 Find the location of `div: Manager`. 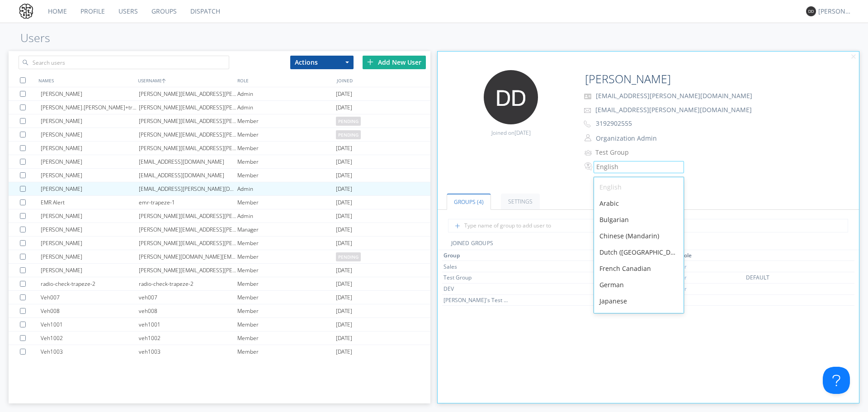

div: Manager is located at coordinates (287, 229).